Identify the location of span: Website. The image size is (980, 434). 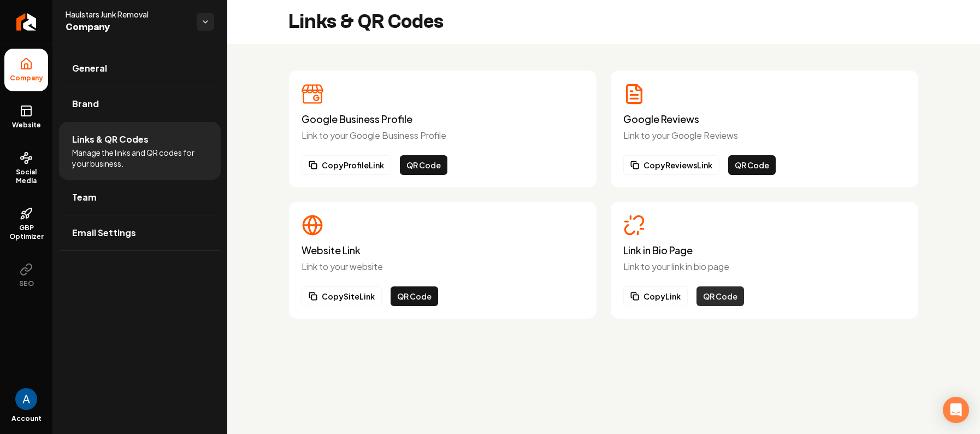
(26, 126).